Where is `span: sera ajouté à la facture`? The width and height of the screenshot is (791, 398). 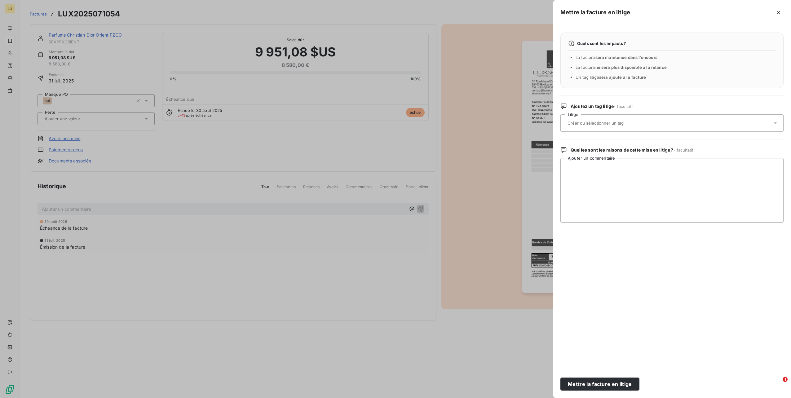
span: sera ajouté à la facture is located at coordinates (623, 77).